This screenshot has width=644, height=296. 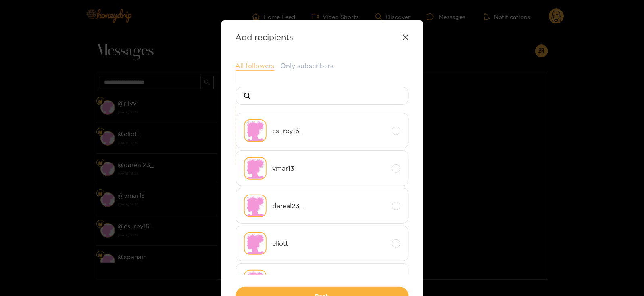 I want to click on span: vmar13, so click(x=329, y=168).